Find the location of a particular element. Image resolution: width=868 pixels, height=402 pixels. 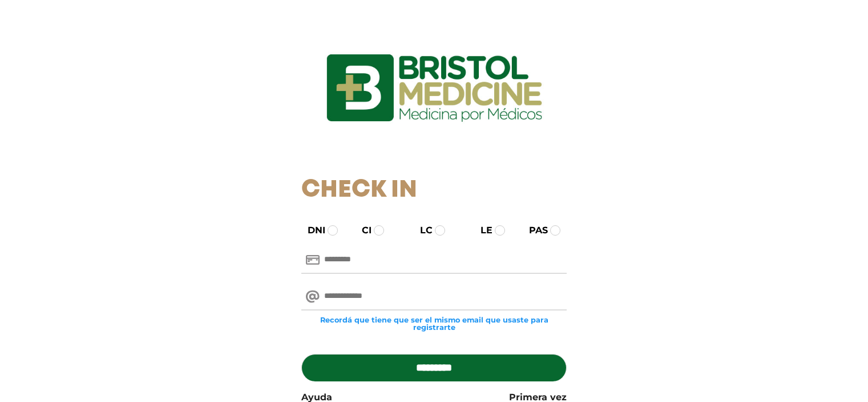

label: PAS is located at coordinates (533, 230).